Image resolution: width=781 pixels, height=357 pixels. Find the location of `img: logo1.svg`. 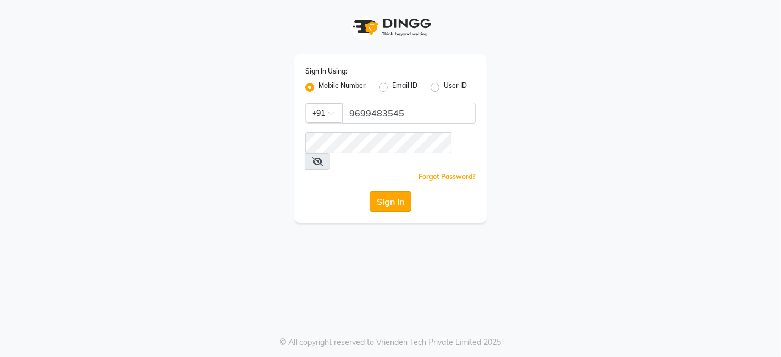

img: logo1.svg is located at coordinates (390, 27).